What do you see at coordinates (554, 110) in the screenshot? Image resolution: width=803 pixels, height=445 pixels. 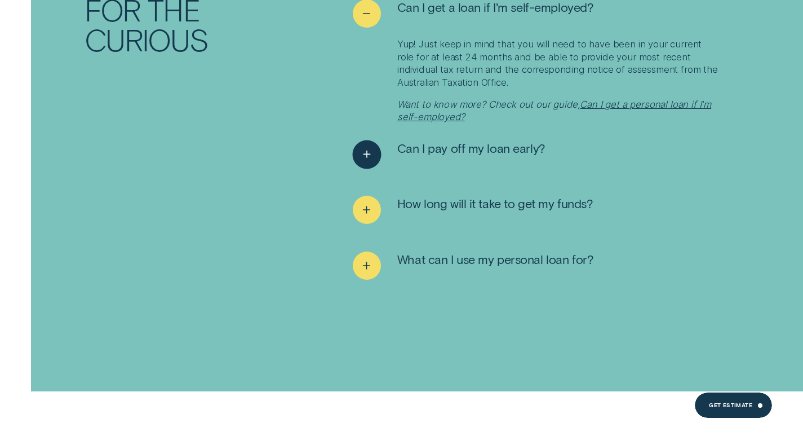 I see `em: Can I get a personal loan if I'm self-employed?` at bounding box center [554, 110].